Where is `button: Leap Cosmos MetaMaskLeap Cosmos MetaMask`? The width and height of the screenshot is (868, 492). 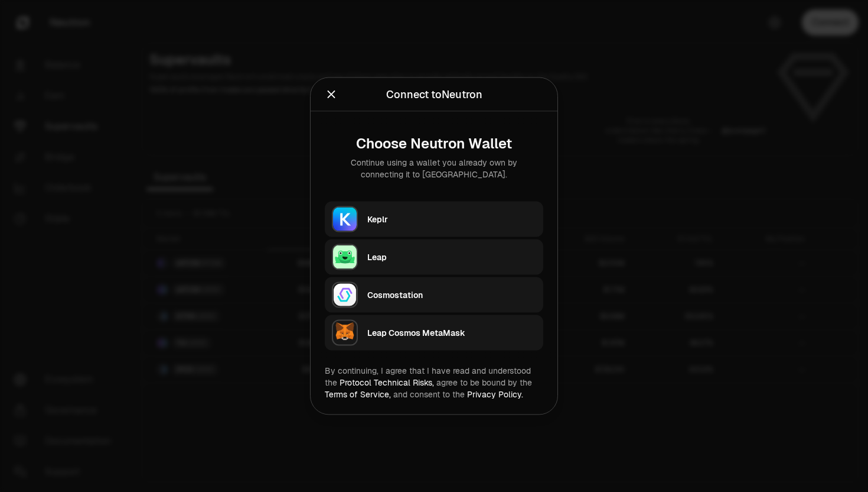 button: Leap Cosmos MetaMaskLeap Cosmos MetaMask is located at coordinates (434, 333).